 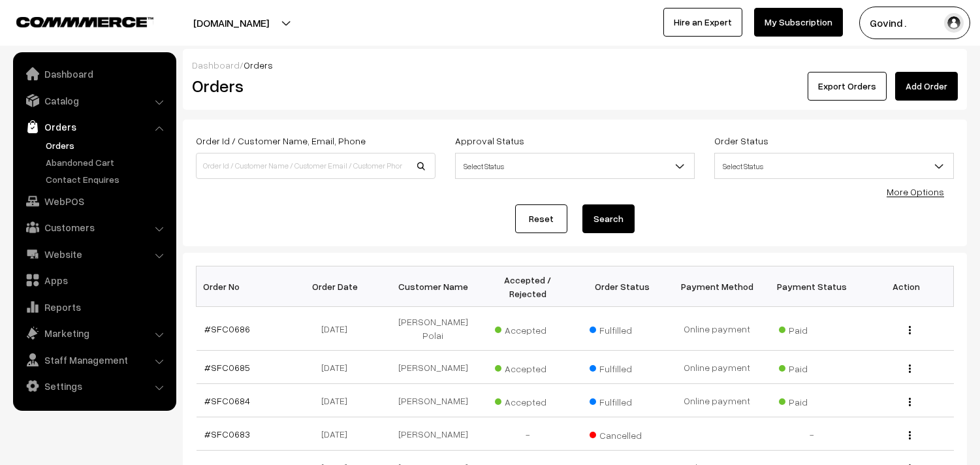 What do you see at coordinates (489, 140) in the screenshot?
I see `label: Approval Status` at bounding box center [489, 140].